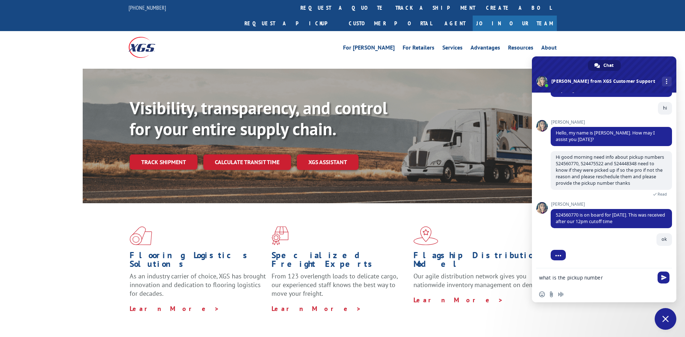 Image resolution: width=685 pixels, height=337 pixels. What do you see at coordinates (198, 261) in the screenshot?
I see `h1: Flooring Logistics Solutions` at bounding box center [198, 261].